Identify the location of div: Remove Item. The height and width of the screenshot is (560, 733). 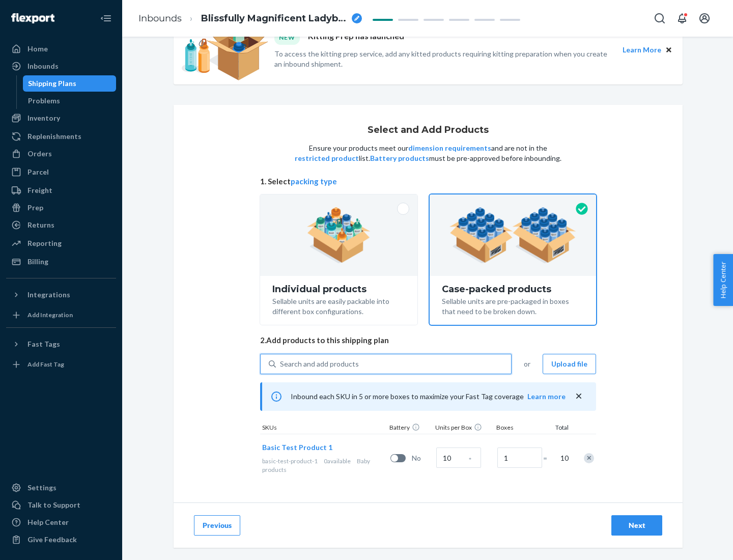
(589, 458).